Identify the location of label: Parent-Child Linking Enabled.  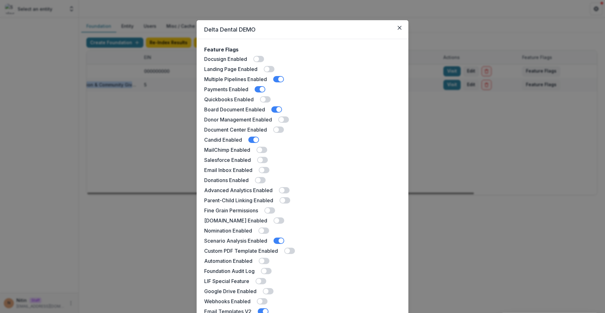
(238, 200).